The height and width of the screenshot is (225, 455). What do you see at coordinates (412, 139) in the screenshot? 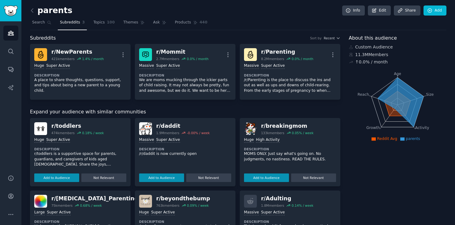
I see `span: parents` at bounding box center [412, 139].